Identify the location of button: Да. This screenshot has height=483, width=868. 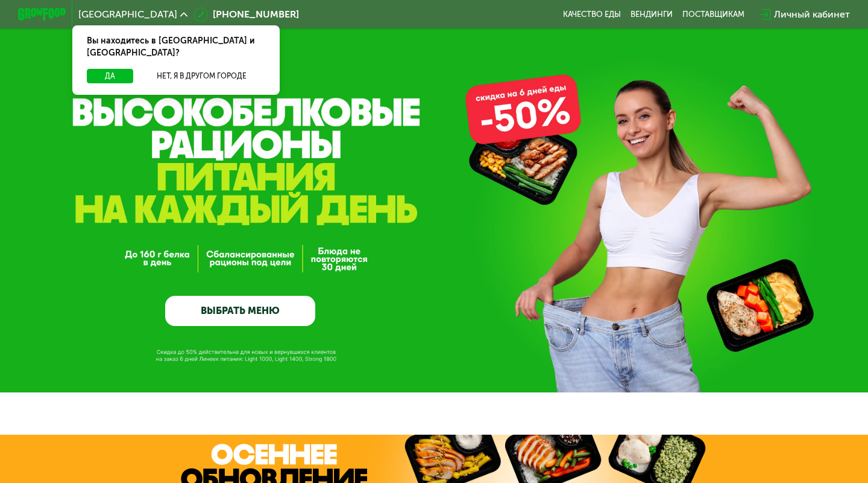
(110, 76).